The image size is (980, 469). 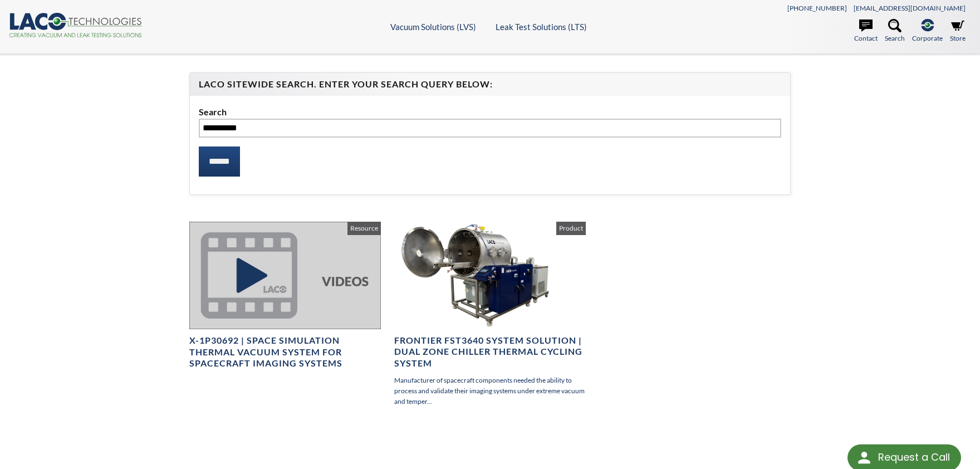 What do you see at coordinates (490, 314) in the screenshot?
I see `a: Frontier FST3640 System Solution | Dual Zone Chiller Thermal Cycling System Manufacturer of space...` at bounding box center [490, 314].